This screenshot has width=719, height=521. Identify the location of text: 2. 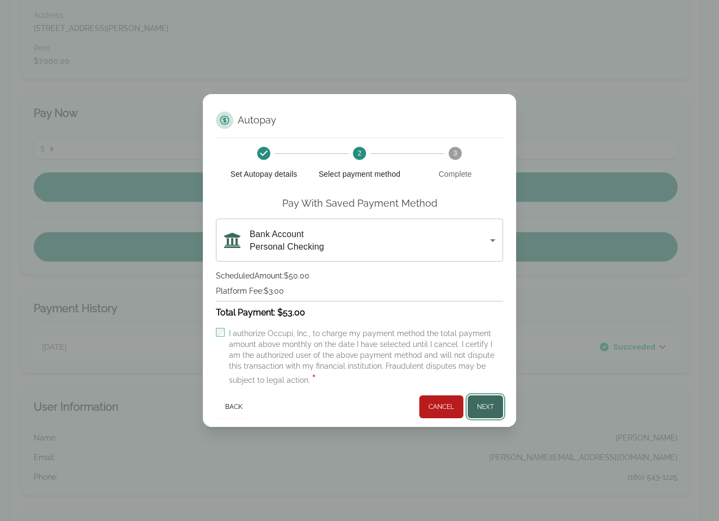
(359, 153).